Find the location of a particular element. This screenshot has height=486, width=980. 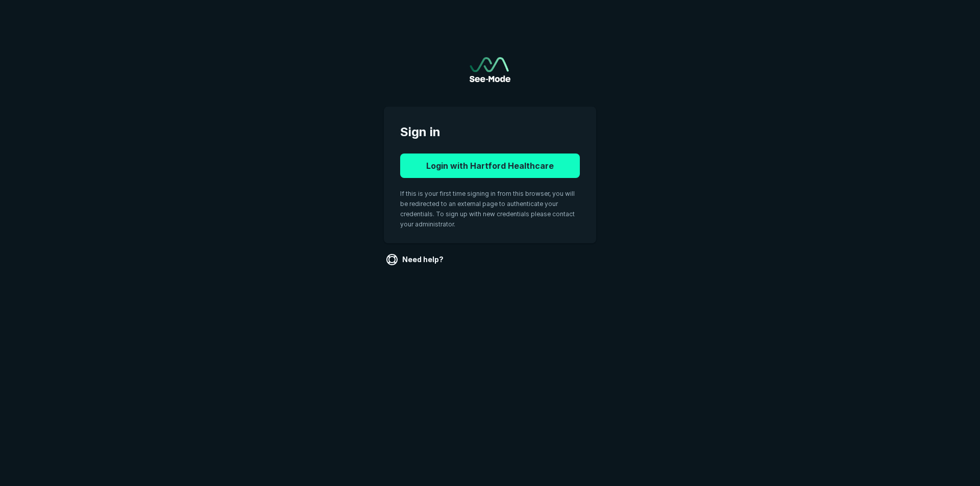

button: Login with Hartford Healthcare is located at coordinates (490, 166).